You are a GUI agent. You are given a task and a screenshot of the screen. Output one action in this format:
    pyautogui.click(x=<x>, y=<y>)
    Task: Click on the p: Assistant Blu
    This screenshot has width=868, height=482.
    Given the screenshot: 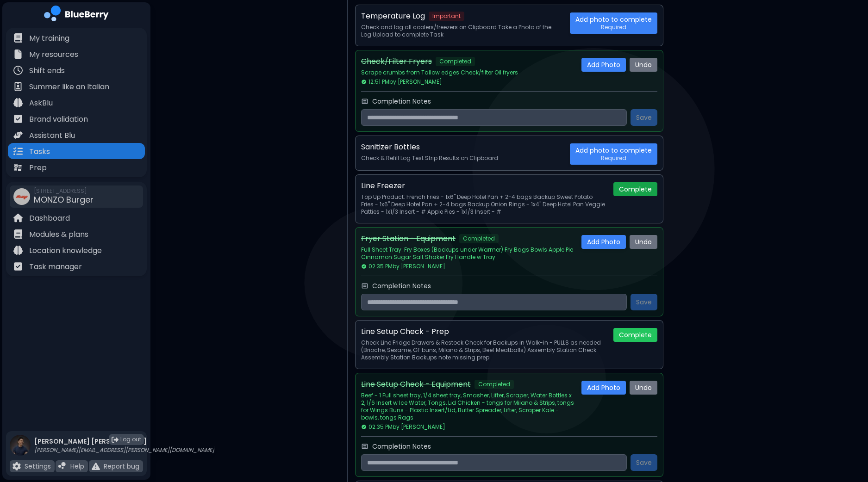 What is the action you would take?
    pyautogui.click(x=52, y=136)
    